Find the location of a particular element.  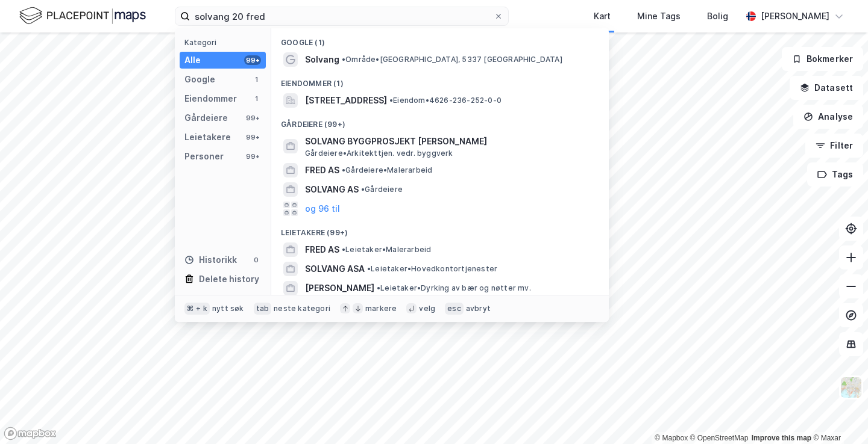

span: Gårdeiere • Arkitekttjen. vedr. byggverk is located at coordinates (379, 153).